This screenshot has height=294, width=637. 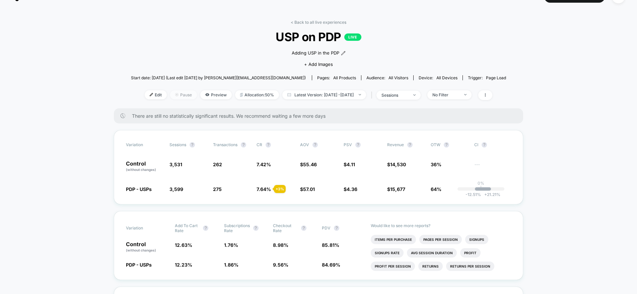 What do you see at coordinates (496, 78) in the screenshot?
I see `span: Page Load` at bounding box center [496, 78].